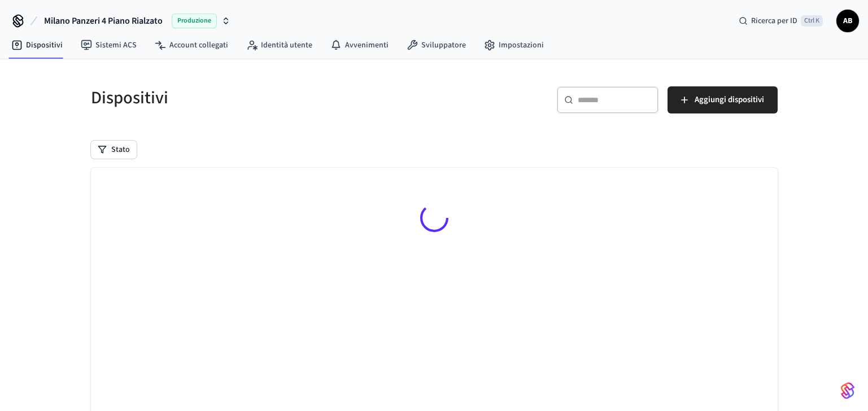 The image size is (868, 411). I want to click on font: Identità utente, so click(286, 45).